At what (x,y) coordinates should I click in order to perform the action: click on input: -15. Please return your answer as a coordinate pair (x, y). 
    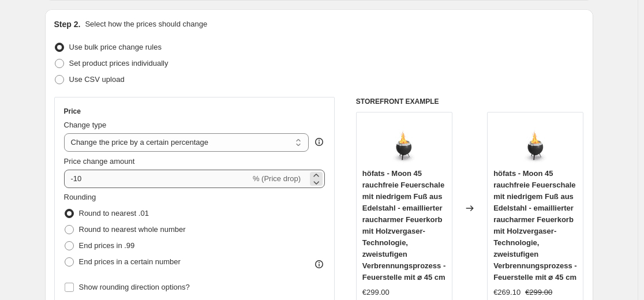
    Looking at the image, I should click on (157, 179).